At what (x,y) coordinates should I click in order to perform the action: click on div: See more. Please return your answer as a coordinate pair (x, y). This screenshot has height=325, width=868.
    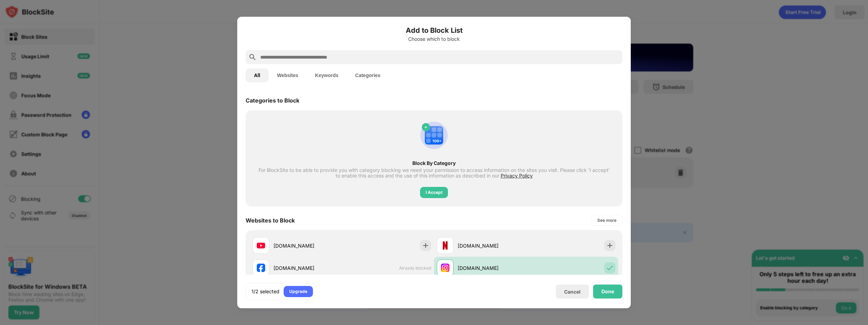
    Looking at the image, I should click on (606, 220).